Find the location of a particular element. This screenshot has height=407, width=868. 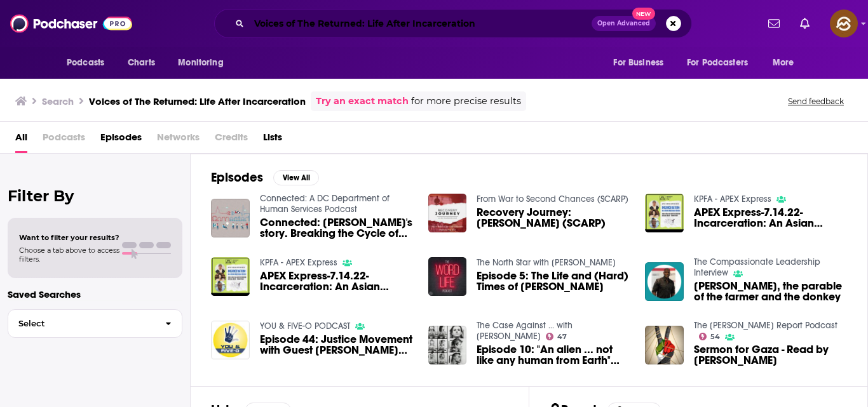

button: View All is located at coordinates (296, 178).